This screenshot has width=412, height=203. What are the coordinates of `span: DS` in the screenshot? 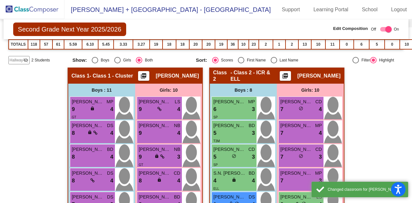 It's located at (110, 126).